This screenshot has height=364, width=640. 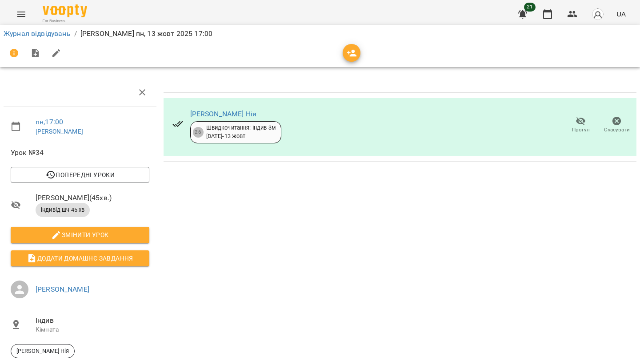 What do you see at coordinates (37, 33) in the screenshot?
I see `a: Журнал відвідувань` at bounding box center [37, 33].